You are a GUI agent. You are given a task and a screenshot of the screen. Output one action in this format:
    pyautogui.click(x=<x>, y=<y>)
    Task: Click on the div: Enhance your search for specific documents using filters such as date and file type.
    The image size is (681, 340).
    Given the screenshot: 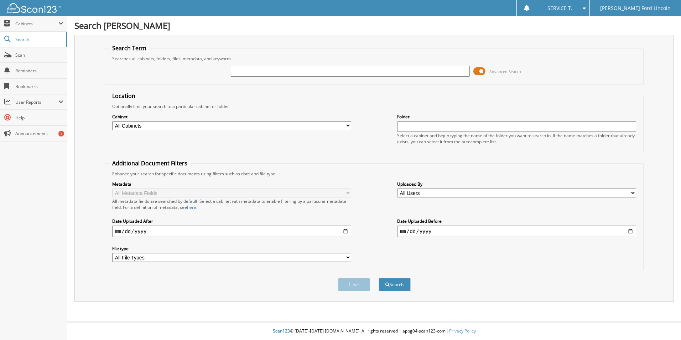 What is the action you would take?
    pyautogui.click(x=374, y=174)
    